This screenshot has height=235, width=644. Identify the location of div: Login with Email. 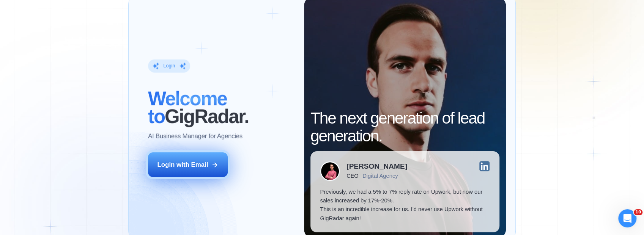
(183, 164).